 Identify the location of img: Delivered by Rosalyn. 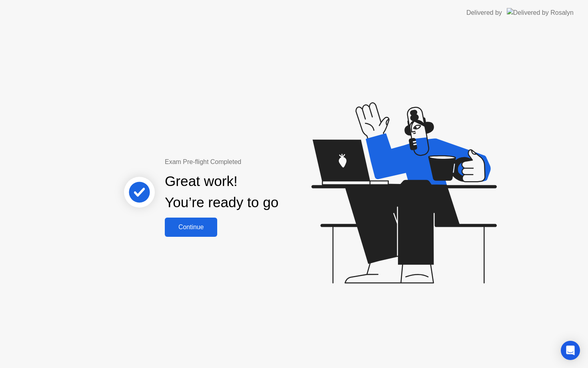
(540, 12).